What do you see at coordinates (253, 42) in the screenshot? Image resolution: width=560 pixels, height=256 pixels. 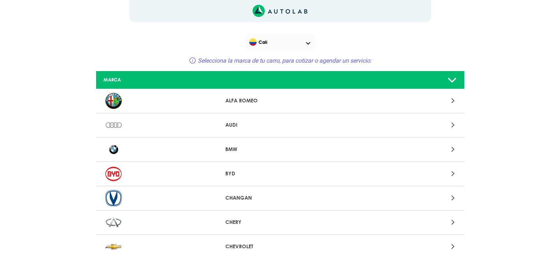 I see `img: Flag of COLOMBIA` at bounding box center [253, 42].